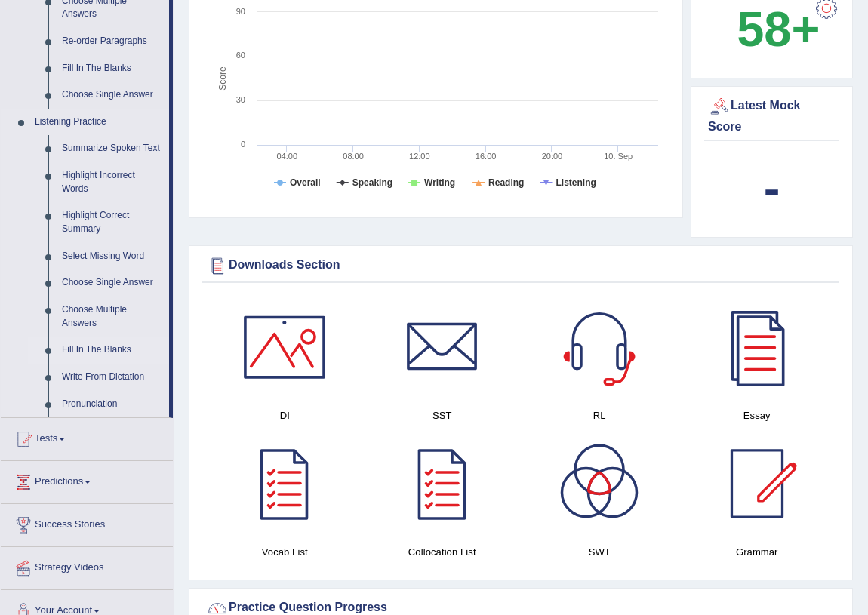  What do you see at coordinates (98, 122) in the screenshot?
I see `a: Listening Practice` at bounding box center [98, 122].